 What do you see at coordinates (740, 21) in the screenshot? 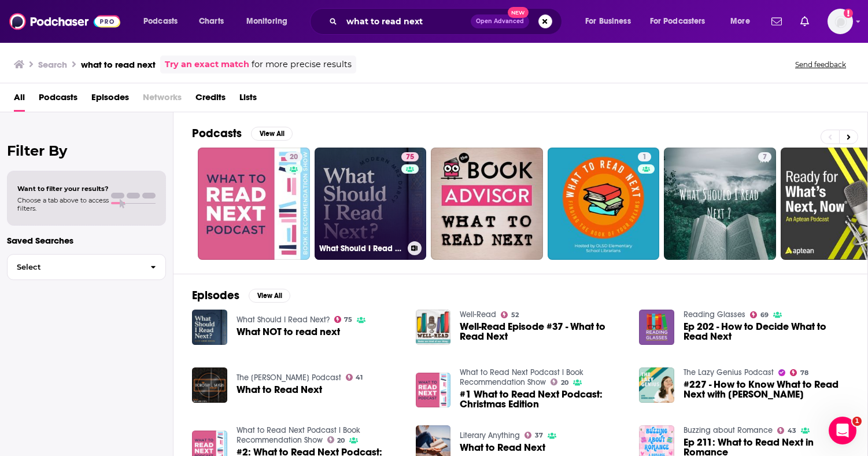
I see `span: More` at bounding box center [740, 21].